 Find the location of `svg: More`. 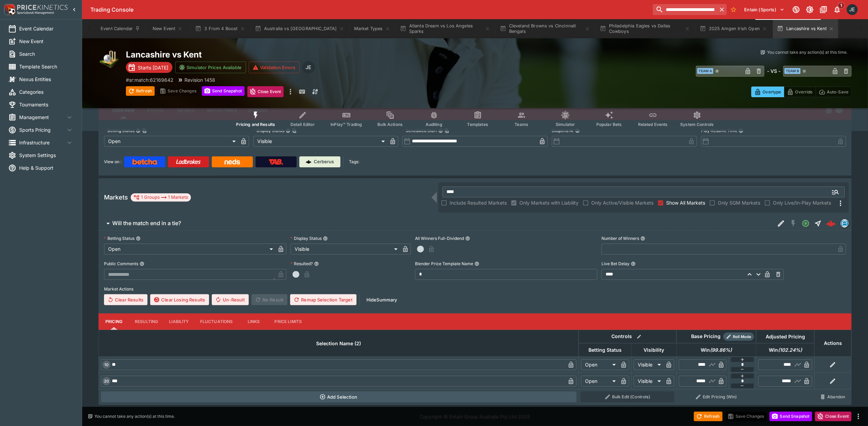

svg: More is located at coordinates (841, 204).